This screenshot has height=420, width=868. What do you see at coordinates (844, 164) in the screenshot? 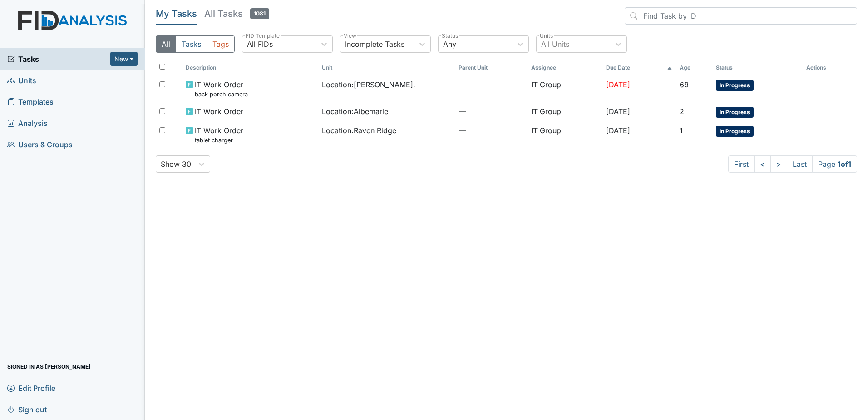
I see `strong: 1 of 1` at bounding box center [844, 164].